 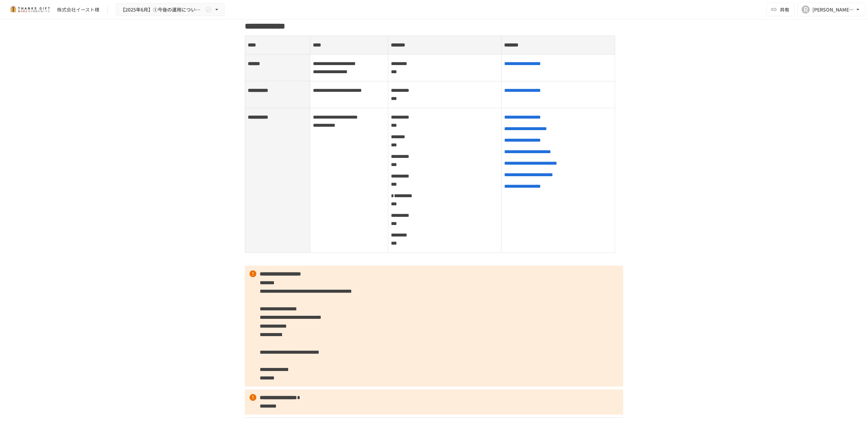 What do you see at coordinates (170, 10) in the screenshot?
I see `button: 【2025年6月】①今後の運用についてのご案内/THANKS GIFTキックオフMTG` at bounding box center [170, 10].